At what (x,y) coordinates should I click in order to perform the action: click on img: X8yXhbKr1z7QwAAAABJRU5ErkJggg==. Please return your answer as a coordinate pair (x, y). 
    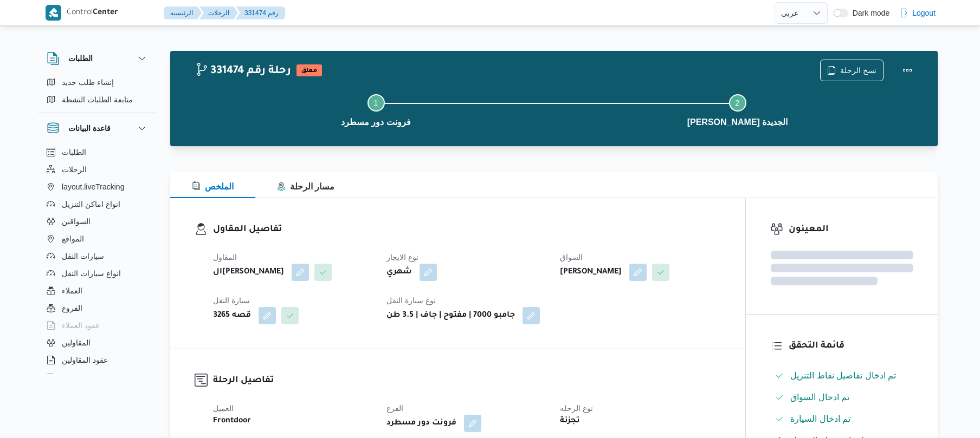
    Looking at the image, I should click on (53, 12).